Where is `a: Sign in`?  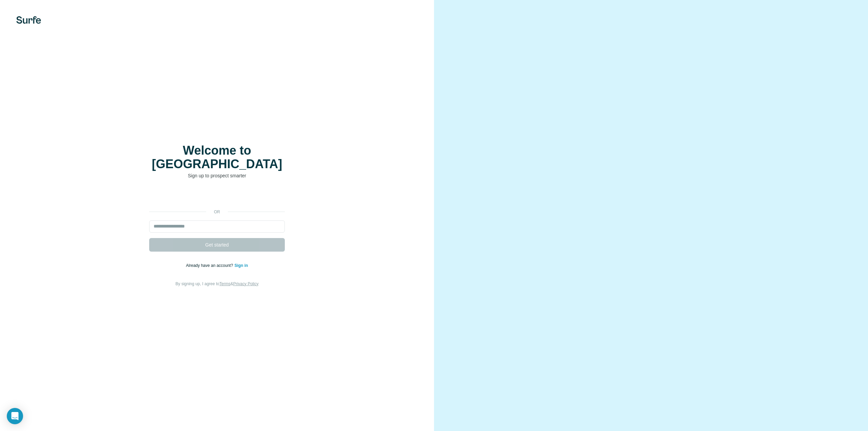 a: Sign in is located at coordinates (241, 266).